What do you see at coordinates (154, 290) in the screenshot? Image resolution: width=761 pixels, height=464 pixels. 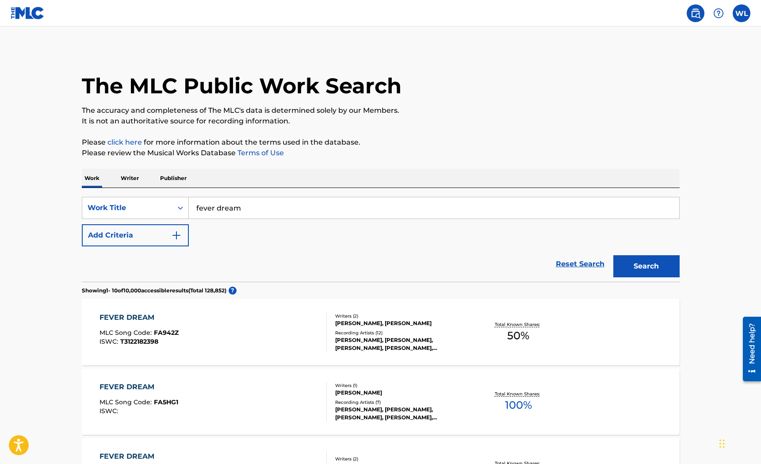 I see `p: Showing 1 - 10 of 10,000 accessible results (Total 128,852 )` at bounding box center [154, 290].